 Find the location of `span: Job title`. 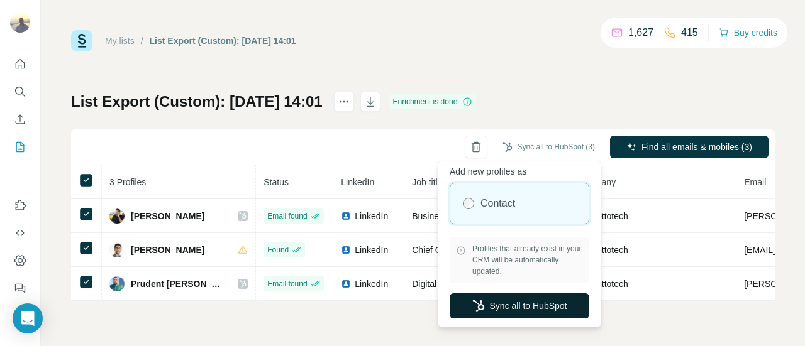

span: Job title is located at coordinates (427, 182).